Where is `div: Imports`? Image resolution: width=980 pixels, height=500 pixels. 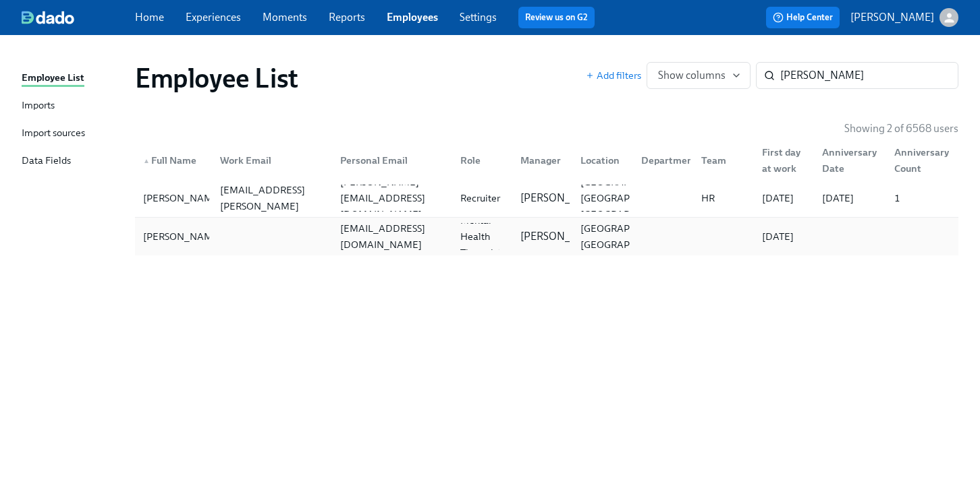 div: Imports is located at coordinates (38, 106).